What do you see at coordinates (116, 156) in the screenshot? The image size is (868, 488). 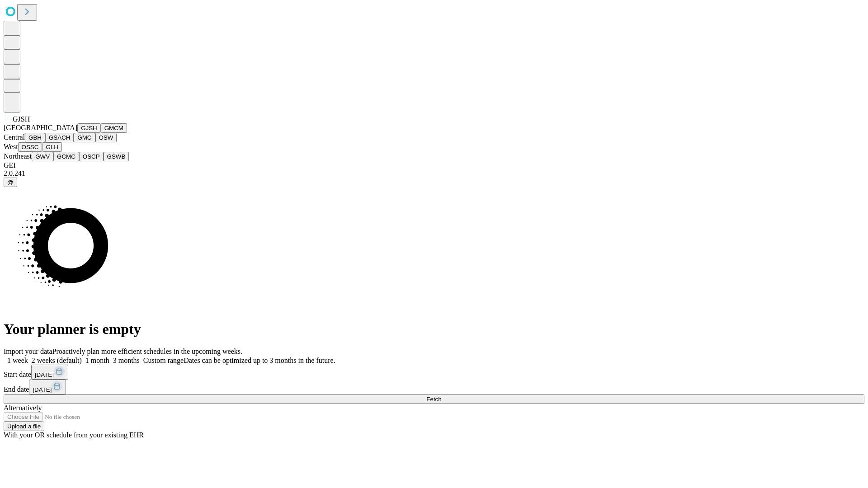 I see `button: GSWB` at bounding box center [116, 156].